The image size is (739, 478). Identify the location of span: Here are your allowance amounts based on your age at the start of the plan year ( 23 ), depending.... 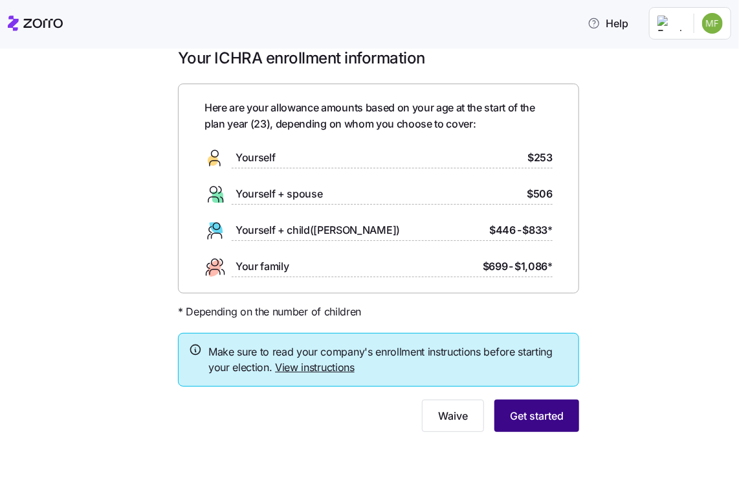
(379, 116).